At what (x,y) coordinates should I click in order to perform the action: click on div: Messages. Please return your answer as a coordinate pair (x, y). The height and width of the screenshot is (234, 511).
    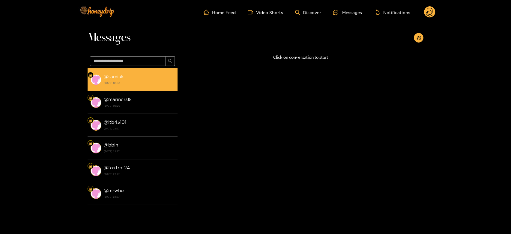
    Looking at the image, I should click on (348, 12).